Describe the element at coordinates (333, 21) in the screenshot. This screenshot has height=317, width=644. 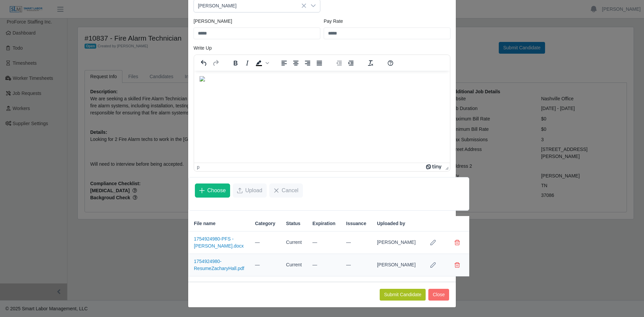
I see `label: Pay Rate` at that location.